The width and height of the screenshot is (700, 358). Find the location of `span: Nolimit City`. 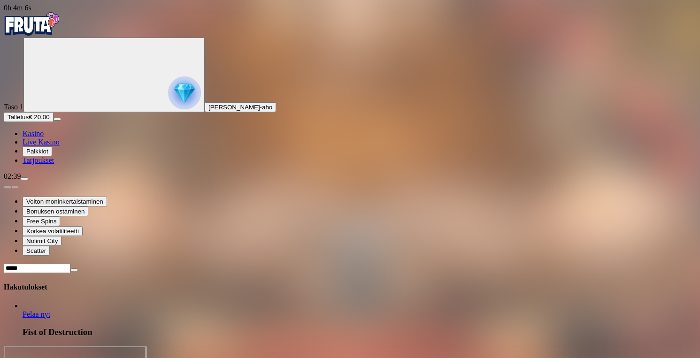

span: Nolimit City is located at coordinates (42, 241).